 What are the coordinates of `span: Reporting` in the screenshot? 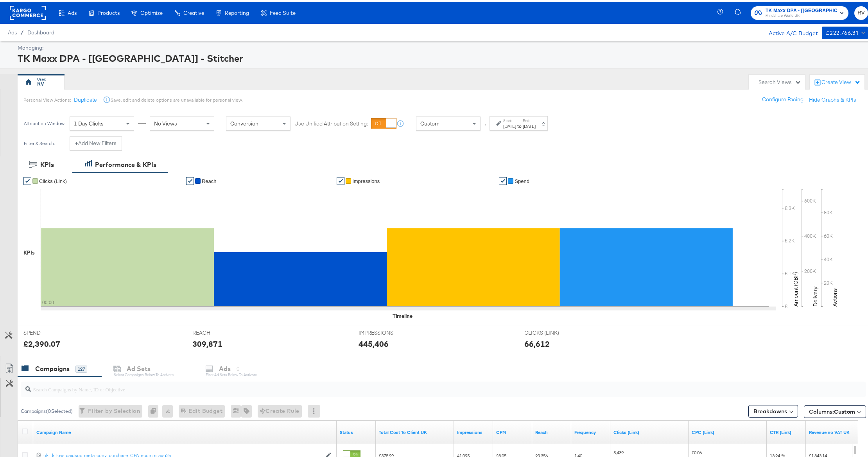 It's located at (237, 11).